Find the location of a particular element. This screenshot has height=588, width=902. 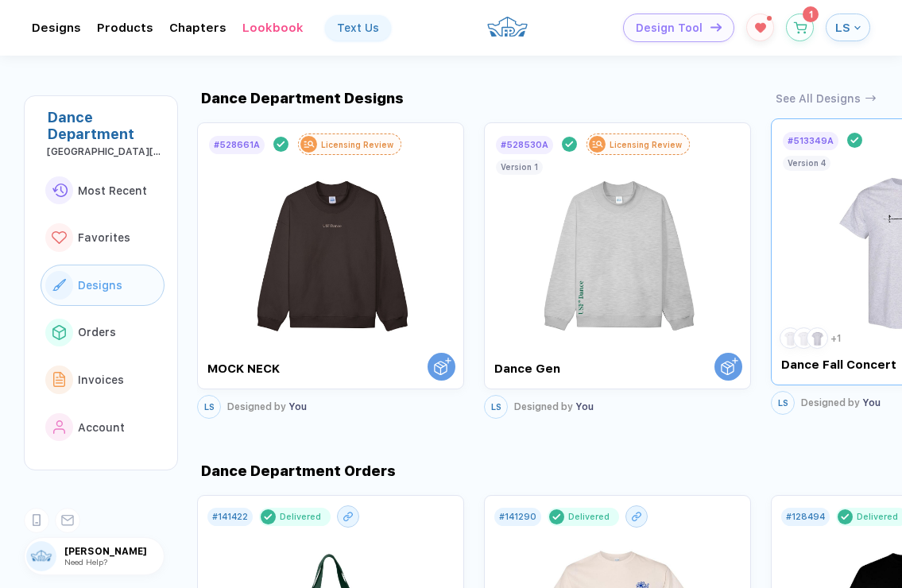

div: # 141422 is located at coordinates (229, 516).